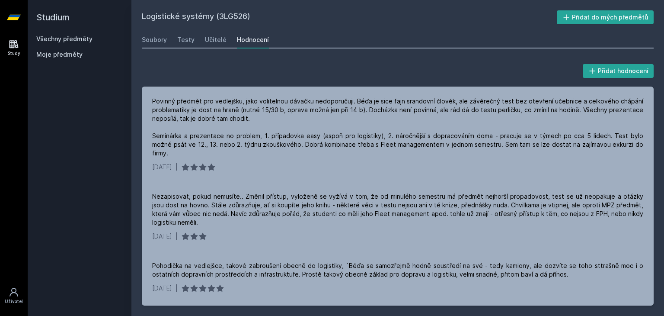 This screenshot has height=316, width=664. What do you see at coordinates (216, 40) in the screenshot?
I see `div: Učitelé` at bounding box center [216, 40].